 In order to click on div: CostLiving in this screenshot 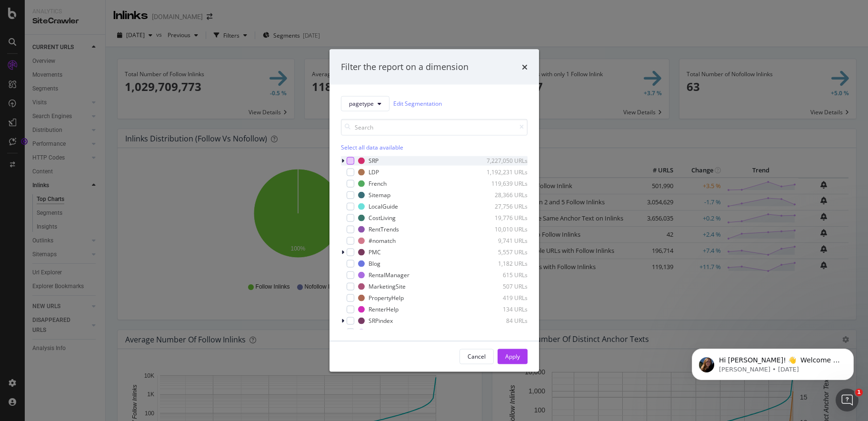, I will do `click(382, 218)`.